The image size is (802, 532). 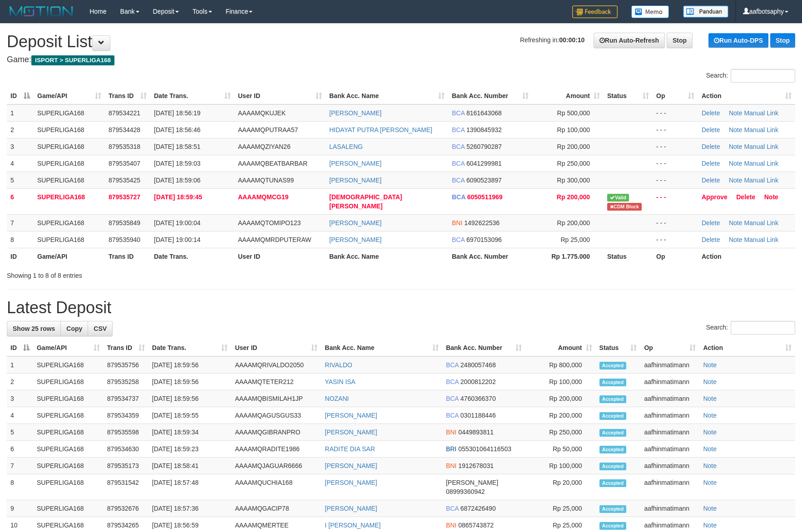 What do you see at coordinates (478, 508) in the screenshot?
I see `span: Copy 6872426490 to clipboard` at bounding box center [478, 508].